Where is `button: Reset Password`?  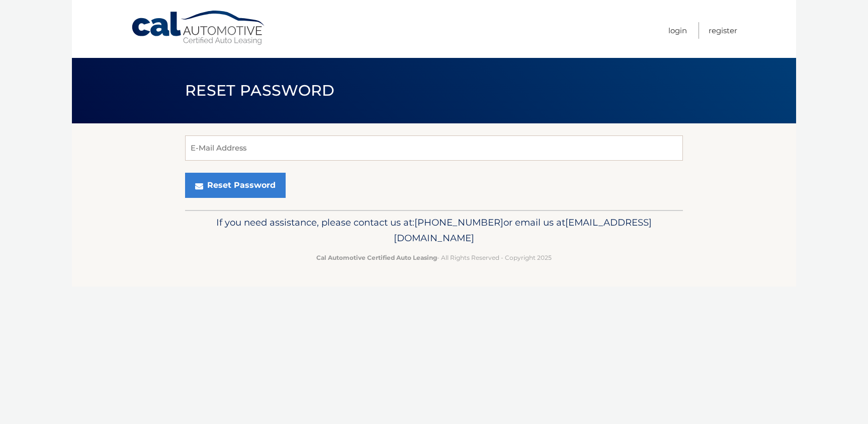 button: Reset Password is located at coordinates (235, 185).